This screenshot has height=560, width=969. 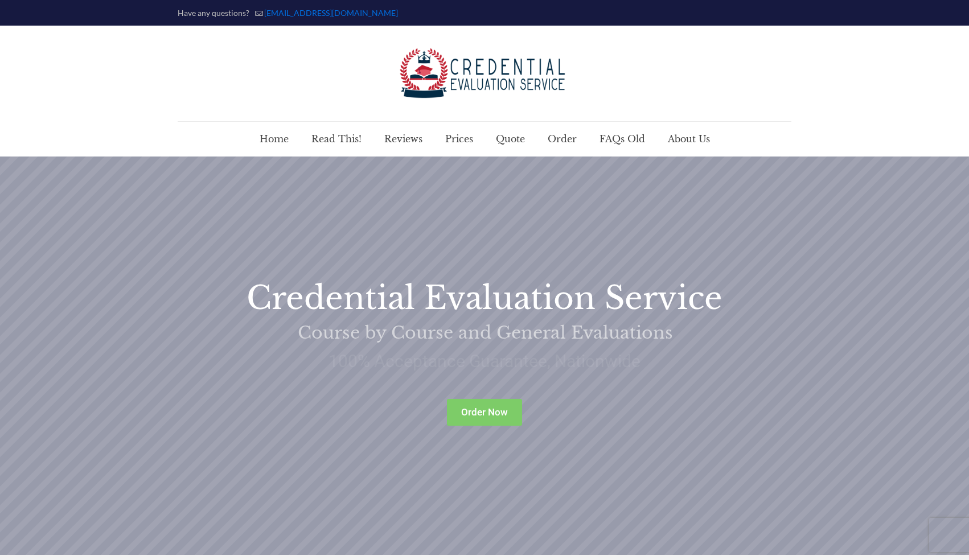 What do you see at coordinates (484, 74) in the screenshot?
I see `a: Credential Evaluation Service` at bounding box center [484, 74].